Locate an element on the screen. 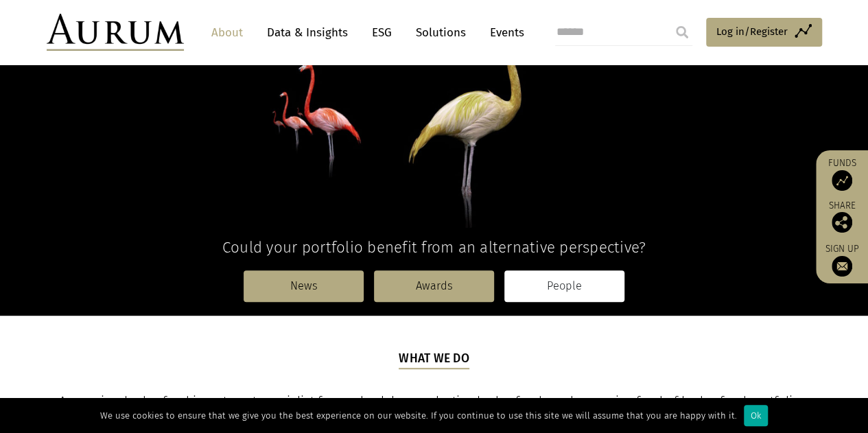 This screenshot has height=433, width=868. span: Log in/Register is located at coordinates (752, 32).